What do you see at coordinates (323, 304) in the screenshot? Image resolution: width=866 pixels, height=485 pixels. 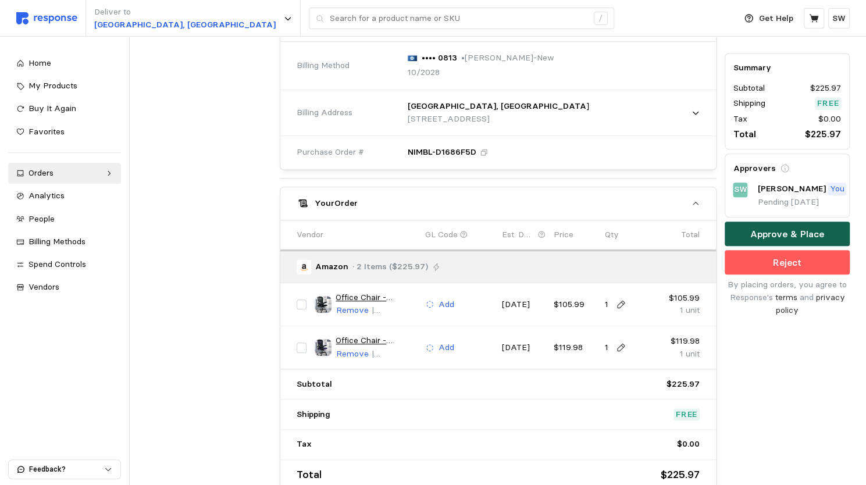 I see `img: 71LWhgxJCaL.__AC_SX300_SY300_QL70_FMwebp_.jpg` at bounding box center [323, 304].